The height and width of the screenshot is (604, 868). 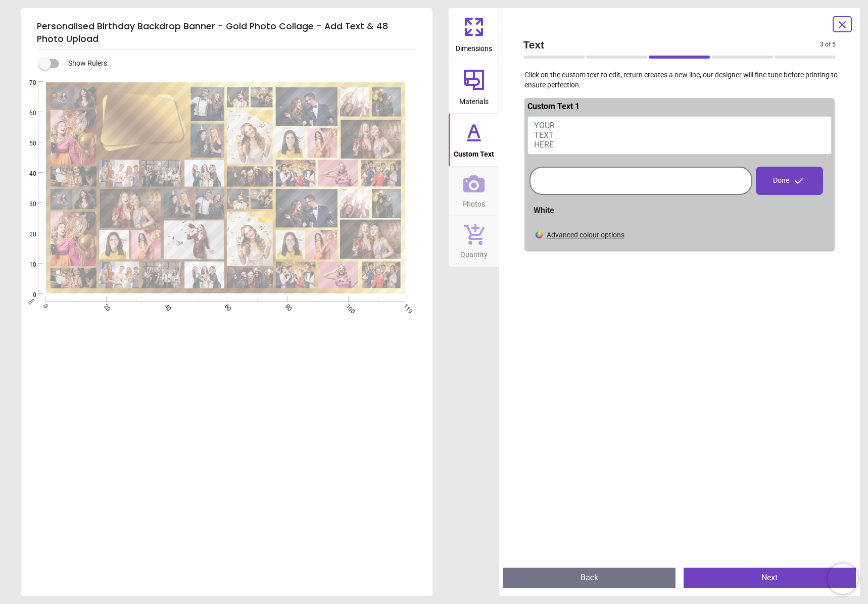 What do you see at coordinates (789, 181) in the screenshot?
I see `div: Done` at bounding box center [789, 181].